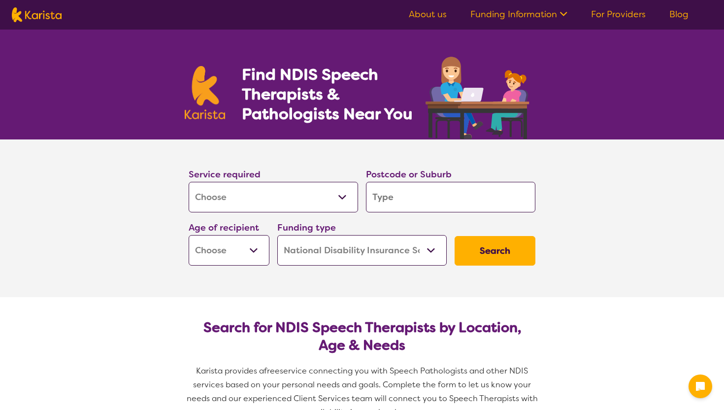 Image resolution: width=724 pixels, height=410 pixels. Describe the element at coordinates (333, 94) in the screenshot. I see `h1: Find NDIS Speech Therapists & Pathologists Near You` at that location.